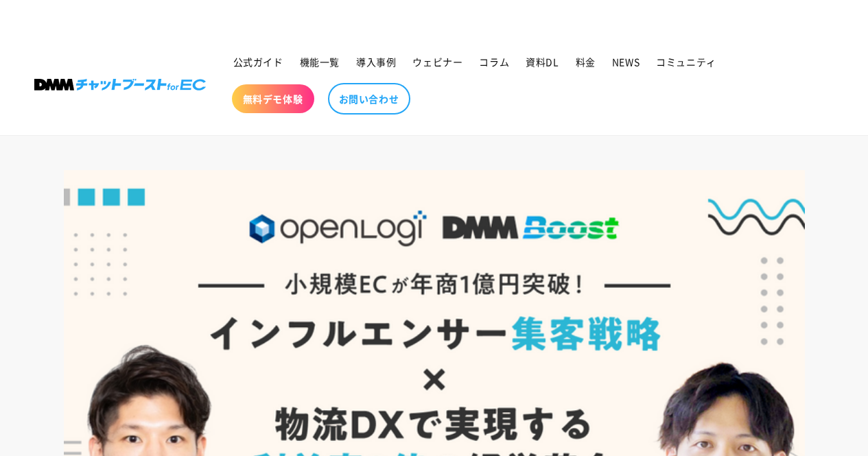  Describe the element at coordinates (626, 62) in the screenshot. I see `span: NEWS` at that location.